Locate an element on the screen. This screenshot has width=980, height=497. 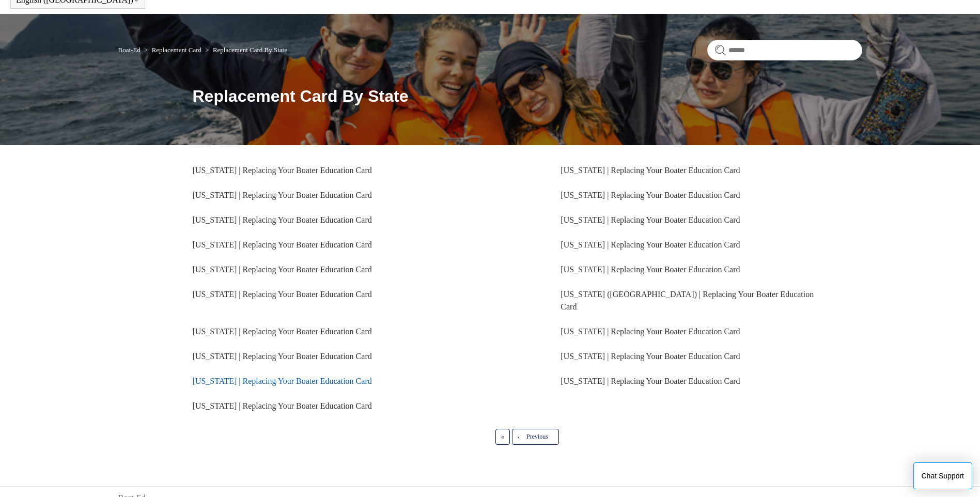
input: Search is located at coordinates (785, 50).